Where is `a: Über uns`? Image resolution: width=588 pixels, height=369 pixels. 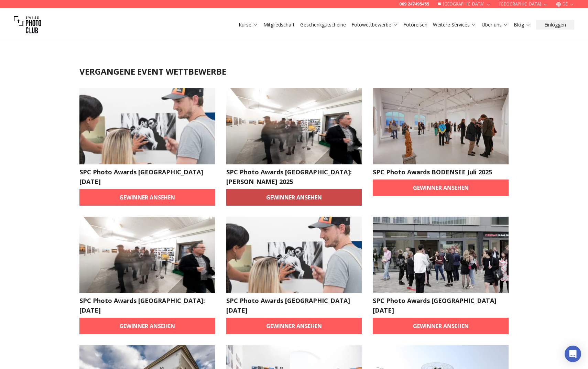 a: Über uns is located at coordinates (495, 25).